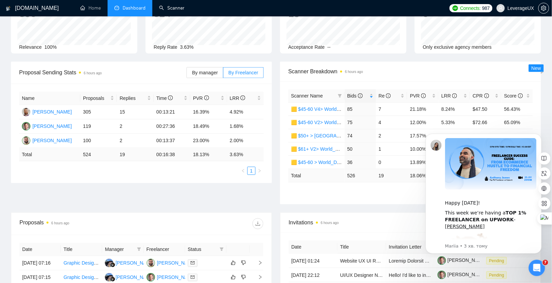 Image resolution: width=552 pixels, height=283 pixels. What do you see at coordinates (133, 98) in the screenshot?
I see `span: Replies` at bounding box center [133, 98].